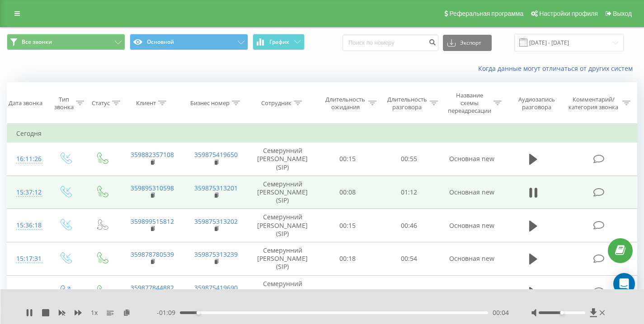 This screenshot has width=644, height=324. What do you see at coordinates (216, 287) in the screenshot?
I see `a: 359875419690` at bounding box center [216, 287].